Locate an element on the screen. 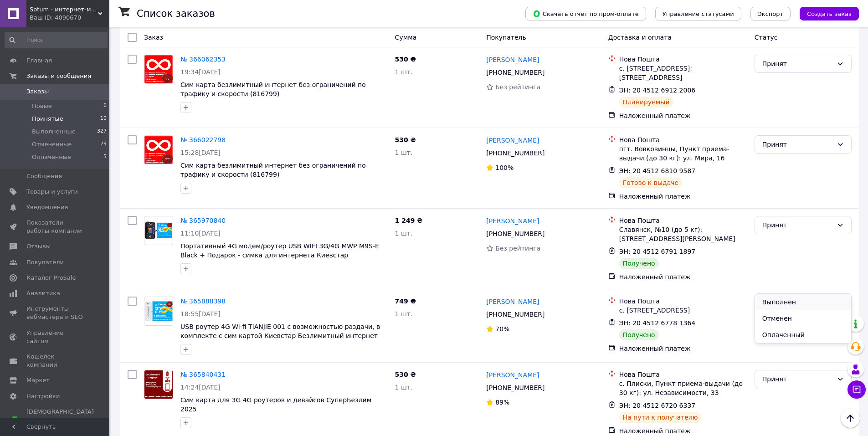  span: Настройки is located at coordinates (43, 396).